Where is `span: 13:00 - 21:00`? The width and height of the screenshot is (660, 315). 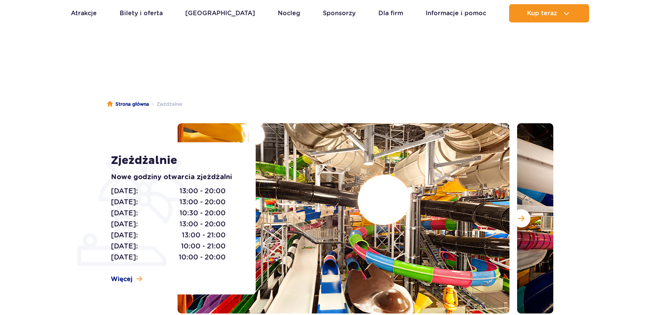 span: 13:00 - 21:00 is located at coordinates (203, 235).